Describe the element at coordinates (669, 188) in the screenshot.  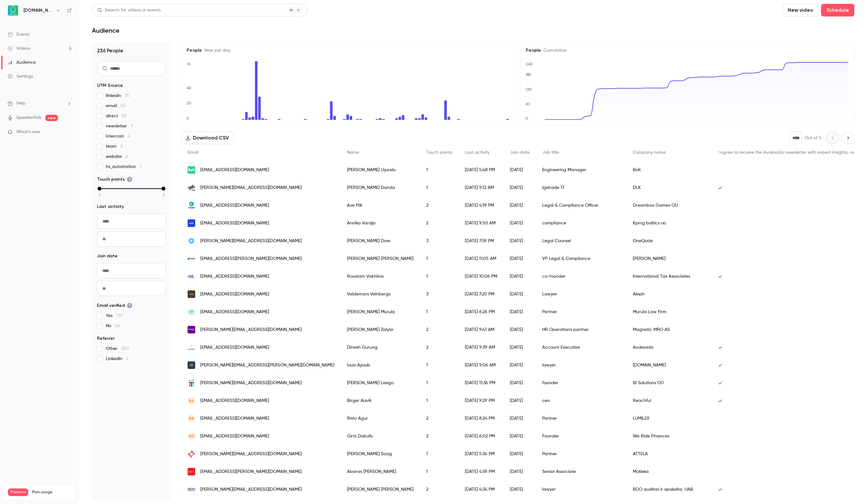
I see `div: DLK` at that location.